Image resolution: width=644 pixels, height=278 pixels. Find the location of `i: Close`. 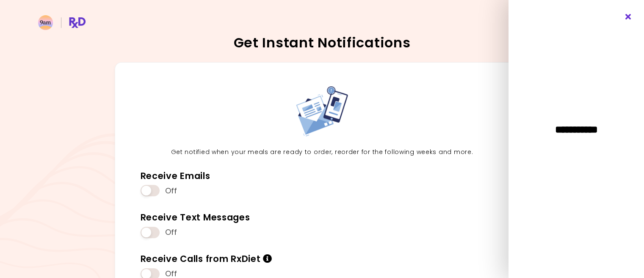

i: Close is located at coordinates (628, 17).